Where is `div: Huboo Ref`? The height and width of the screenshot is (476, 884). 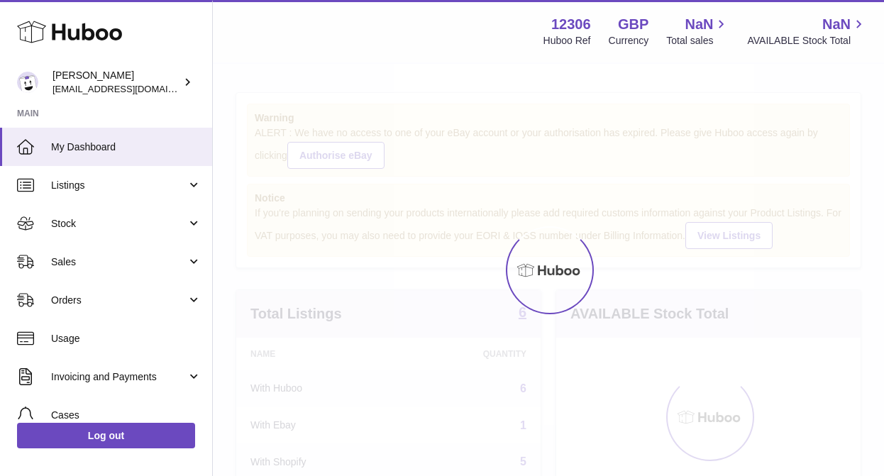 div: Huboo Ref is located at coordinates (567, 40).